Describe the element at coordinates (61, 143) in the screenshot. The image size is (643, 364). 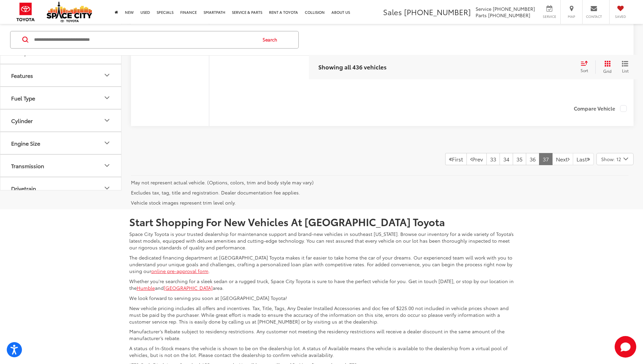
I see `button: Engine SizeEngine Size` at that location.